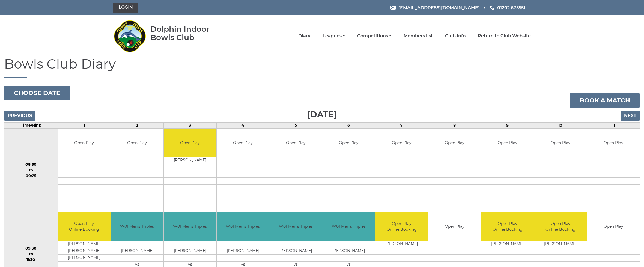 This screenshot has height=267, width=644. What do you see at coordinates (348, 125) in the screenshot?
I see `td: 6` at bounding box center [348, 125].